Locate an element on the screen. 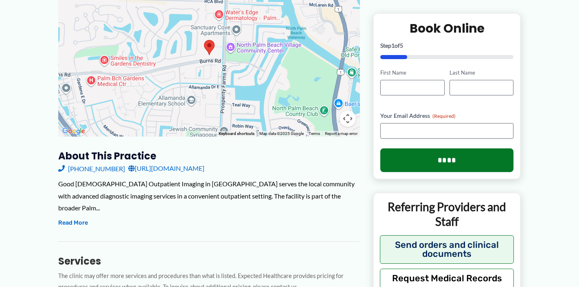 The height and width of the screenshot is (287, 579). h3: About this practice is located at coordinates (209, 156).